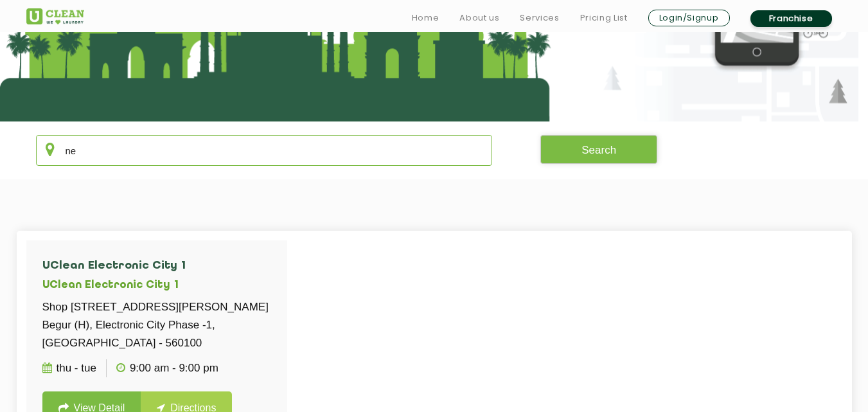  What do you see at coordinates (425, 18) in the screenshot?
I see `a: Home` at bounding box center [425, 18].